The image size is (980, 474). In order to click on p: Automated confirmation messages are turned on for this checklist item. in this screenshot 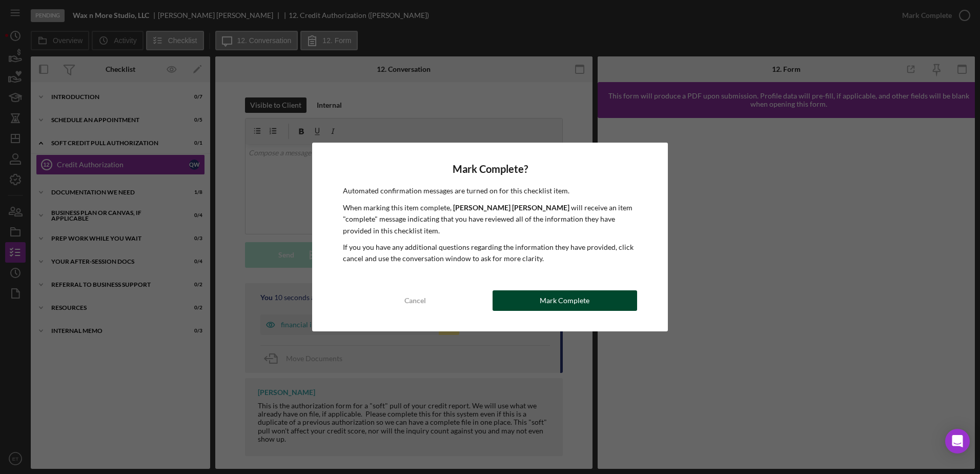, I will do `click(490, 191)`.